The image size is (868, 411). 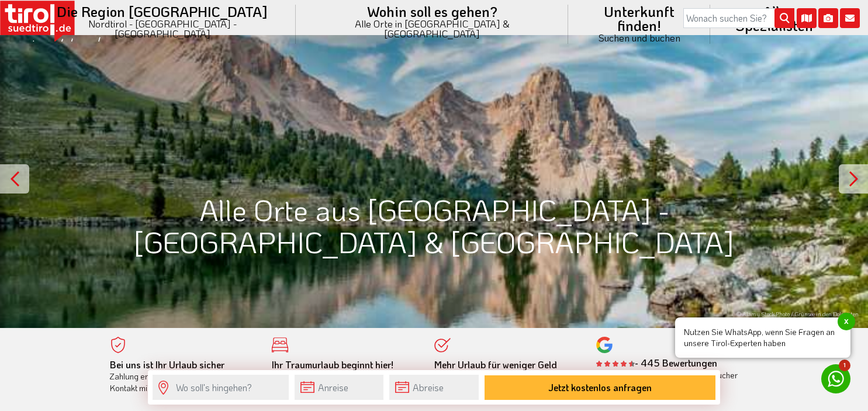 What do you see at coordinates (845, 365) in the screenshot?
I see `span: 1` at bounding box center [845, 365].